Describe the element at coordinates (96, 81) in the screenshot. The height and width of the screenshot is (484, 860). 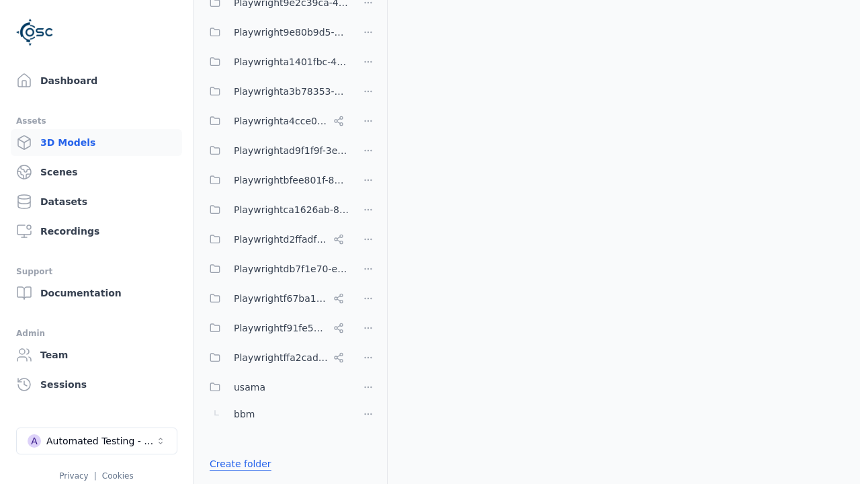
I see `a: Dashboard` at that location.